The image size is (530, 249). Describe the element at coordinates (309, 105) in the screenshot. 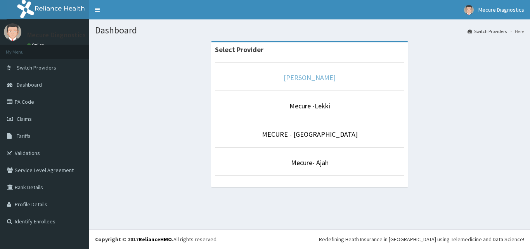

I see `a: Mecure -Lekki` at that location.